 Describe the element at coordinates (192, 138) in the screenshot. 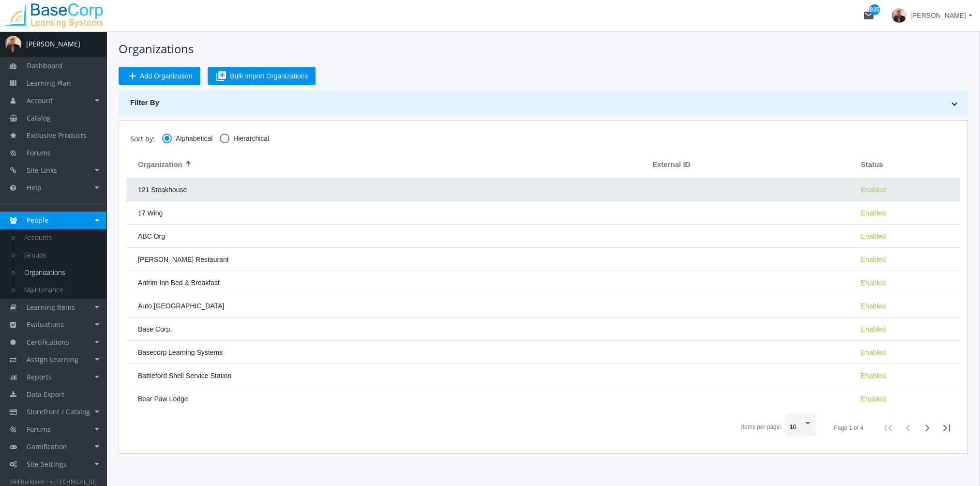

I see `span: Alphabetical` at that location.